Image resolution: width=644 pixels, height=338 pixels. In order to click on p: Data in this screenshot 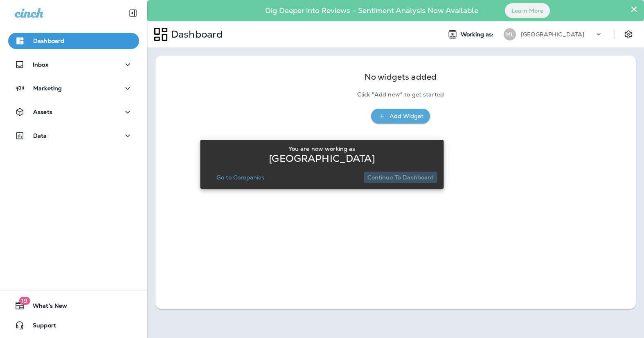, I will do `click(40, 136)`.